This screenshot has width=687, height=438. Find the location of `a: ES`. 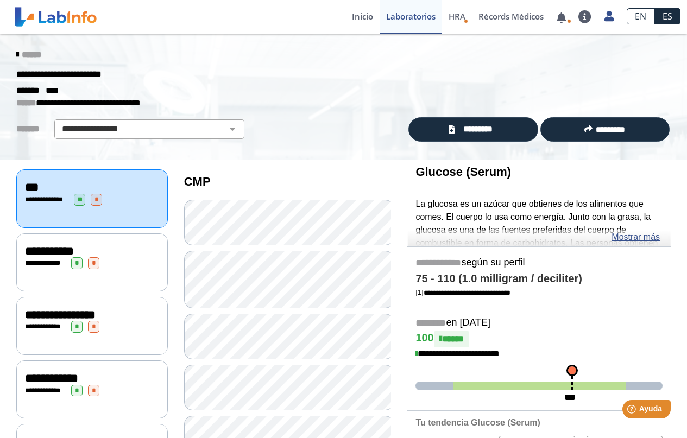

a: ES is located at coordinates (667, 16).